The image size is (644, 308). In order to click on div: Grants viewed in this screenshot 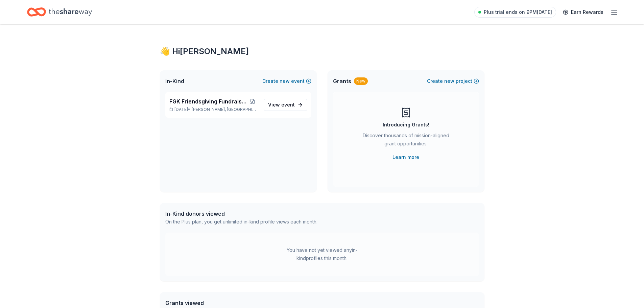, I will do `click(231, 303)`.